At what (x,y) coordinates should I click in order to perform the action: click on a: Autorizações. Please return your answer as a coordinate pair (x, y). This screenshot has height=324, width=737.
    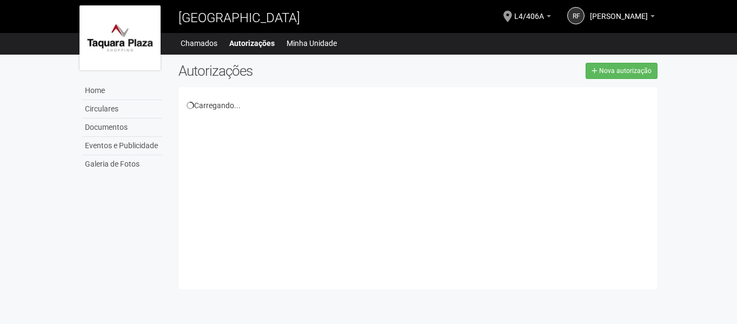
    Looking at the image, I should click on (252, 43).